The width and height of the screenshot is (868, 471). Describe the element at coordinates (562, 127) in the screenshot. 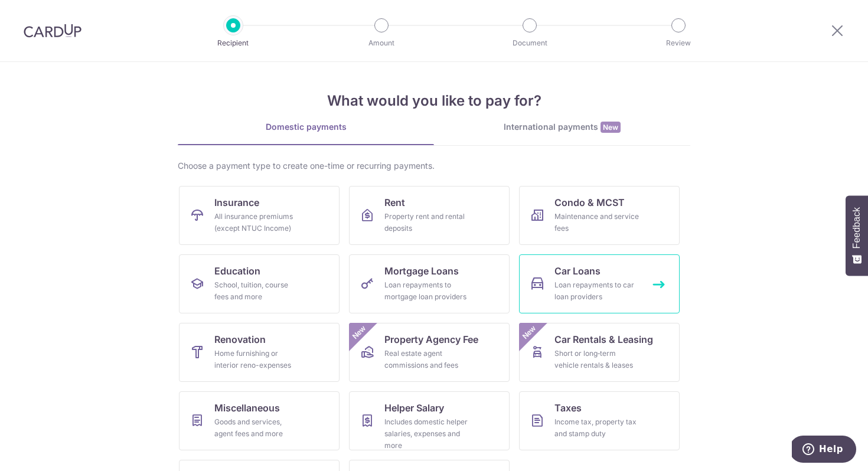

I see `div: International payments` at that location.